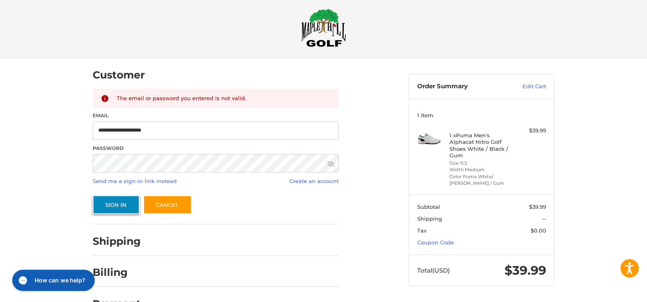 This screenshot has width=647, height=302. I want to click on h2: How can we help?, so click(52, 13).